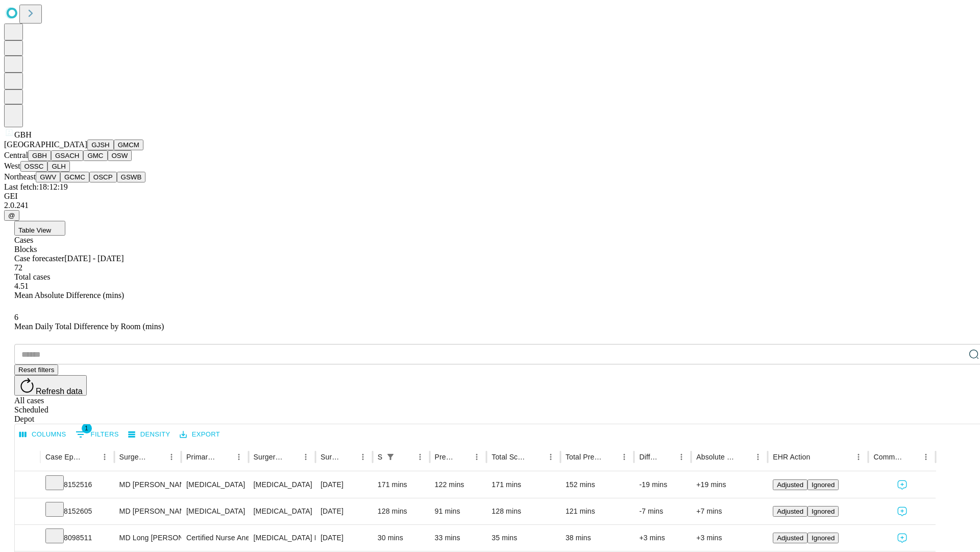 This screenshot has height=552, width=980. What do you see at coordinates (134, 457) in the screenshot?
I see `div: Surgeon Name` at bounding box center [134, 457].